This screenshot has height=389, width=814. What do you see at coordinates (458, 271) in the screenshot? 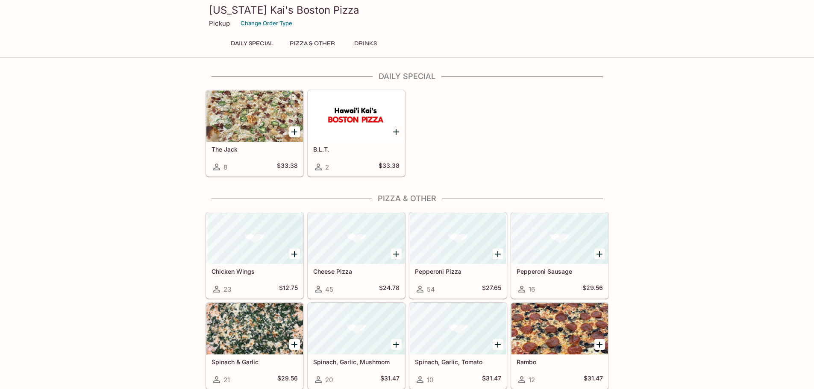
I see `h5: Pepperoni Pizza` at bounding box center [458, 271].